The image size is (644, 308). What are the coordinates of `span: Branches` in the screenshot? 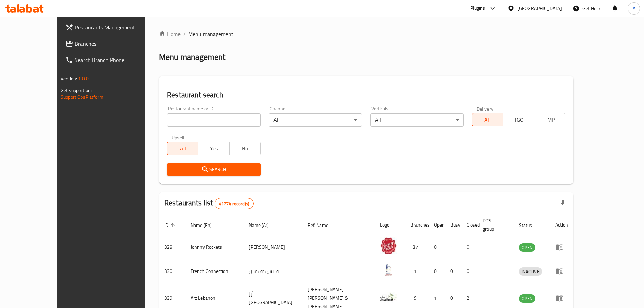 It's located at (117, 44).